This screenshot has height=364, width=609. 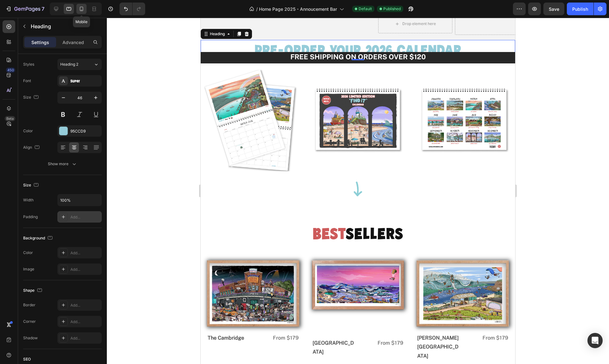 What do you see at coordinates (554, 9) in the screenshot?
I see `span: Save` at bounding box center [554, 9].